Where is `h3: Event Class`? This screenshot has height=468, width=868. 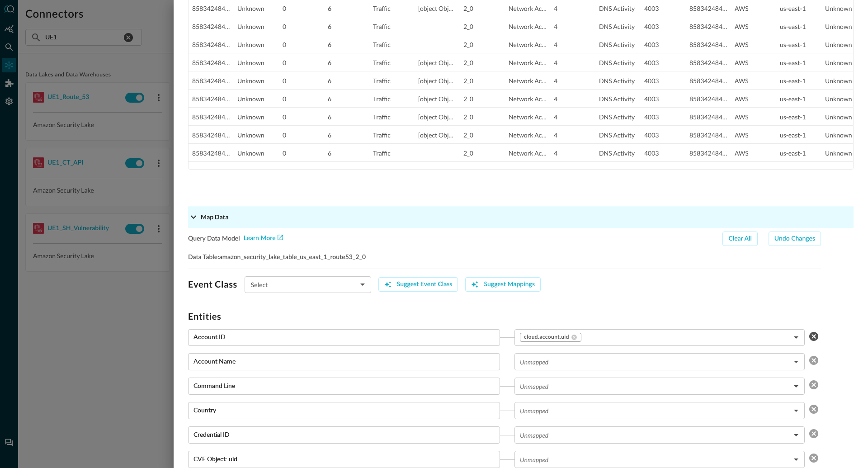
h3: Event Class is located at coordinates (212, 285).